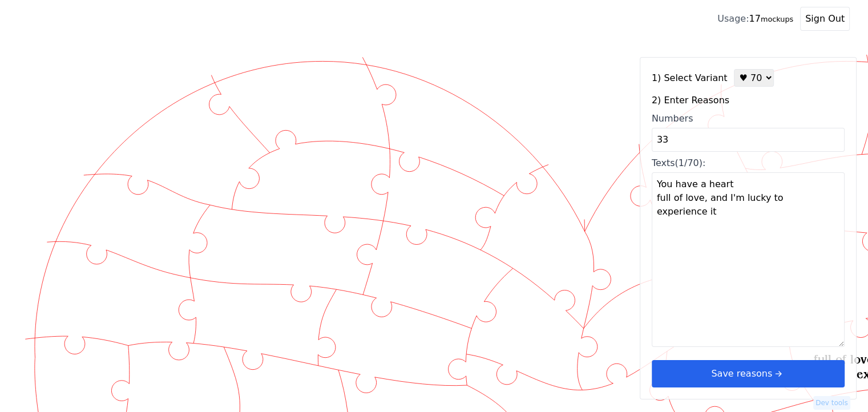 Image resolution: width=868 pixels, height=412 pixels. Describe the element at coordinates (748, 119) in the screenshot. I see `div: Numbers` at that location.